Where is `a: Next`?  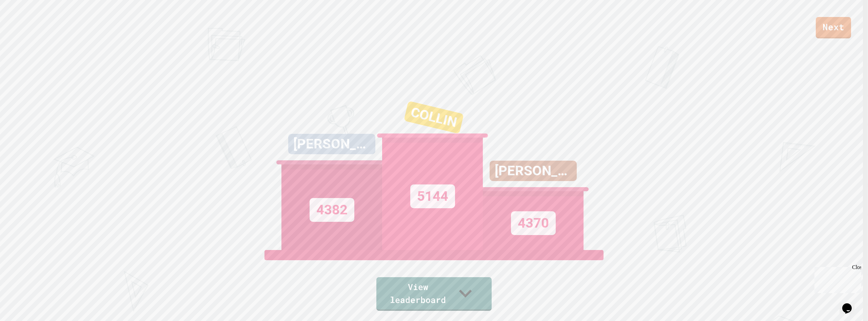 a: Next is located at coordinates (833, 28).